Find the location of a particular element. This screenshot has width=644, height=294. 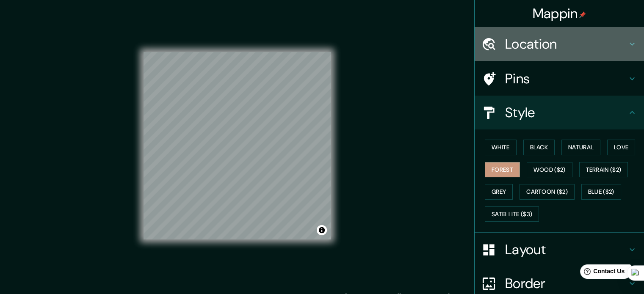

button: Grey is located at coordinates (499, 192).